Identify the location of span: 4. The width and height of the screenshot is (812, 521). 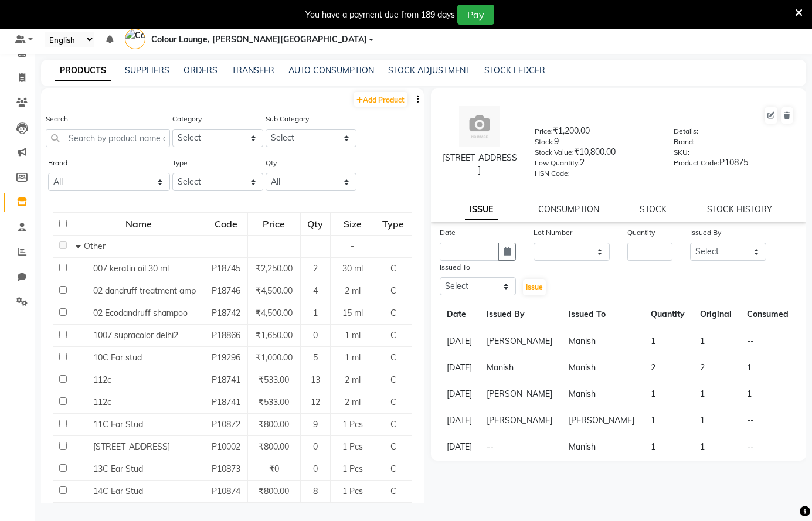
(316, 291).